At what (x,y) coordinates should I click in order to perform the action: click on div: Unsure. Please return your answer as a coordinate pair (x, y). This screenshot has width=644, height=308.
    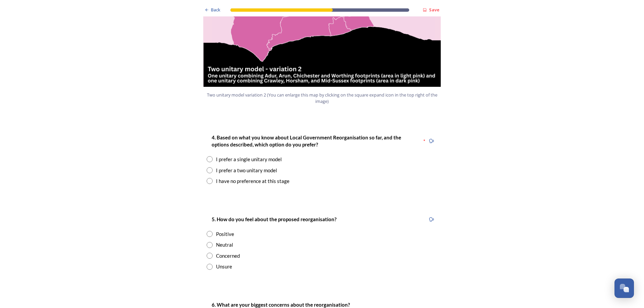
    Looking at the image, I should click on (224, 266).